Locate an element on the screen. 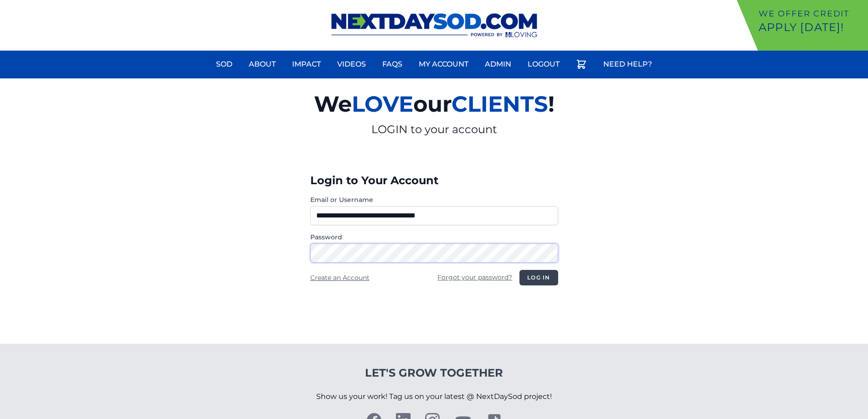 The height and width of the screenshot is (419, 868). a: Forgot your password? is located at coordinates (475, 277).